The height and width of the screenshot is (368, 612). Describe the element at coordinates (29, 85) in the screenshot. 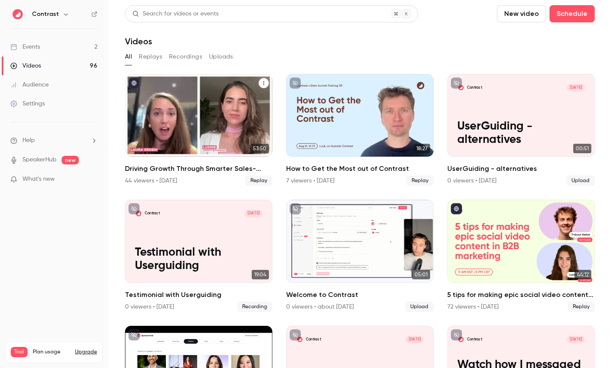

I see `div: Audience` at that location.